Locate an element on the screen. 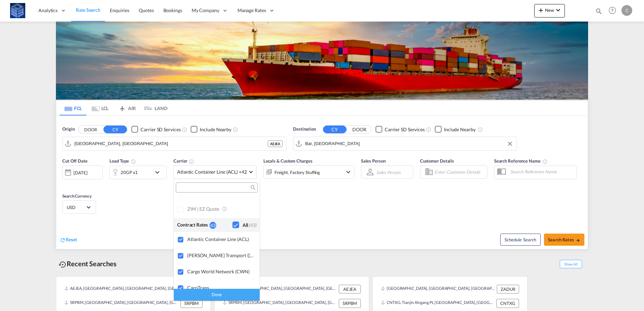 The width and height of the screenshot is (644, 311). div: All is located at coordinates (249, 225).